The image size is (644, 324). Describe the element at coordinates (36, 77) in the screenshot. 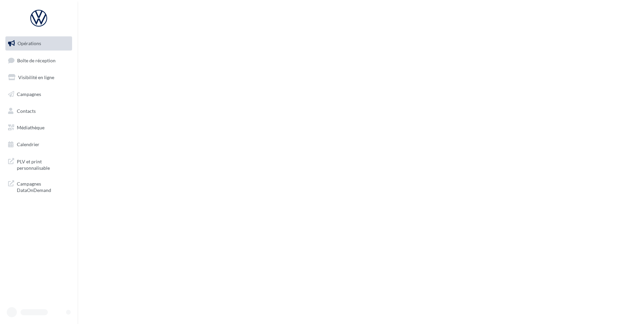

I see `span: Visibilité en ligne` at that location.